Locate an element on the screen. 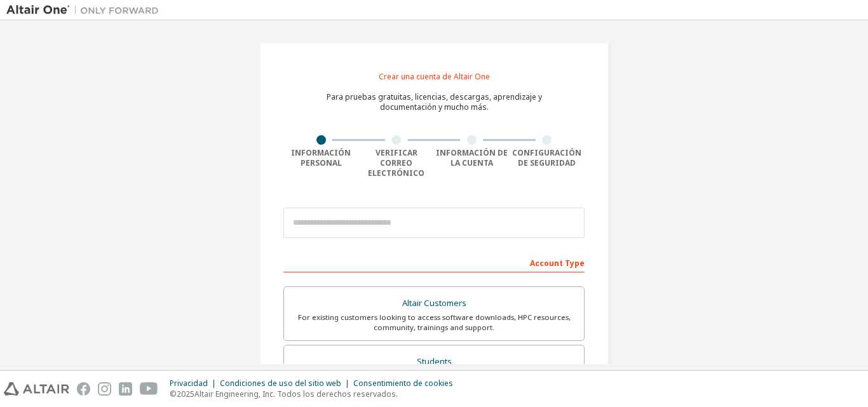 The height and width of the screenshot is (407, 868). font: Información de la cuenta is located at coordinates (471, 157).